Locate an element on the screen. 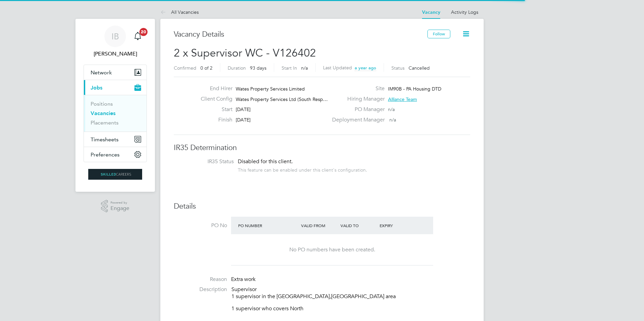  span: a year ago is located at coordinates (365, 68).